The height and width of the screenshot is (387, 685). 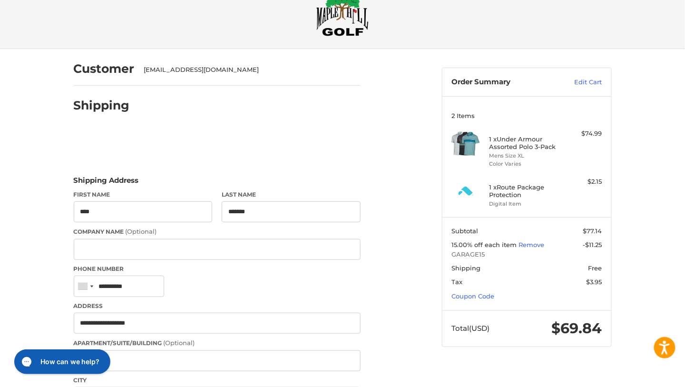 What do you see at coordinates (583, 182) in the screenshot?
I see `div: $2.15` at bounding box center [583, 182].